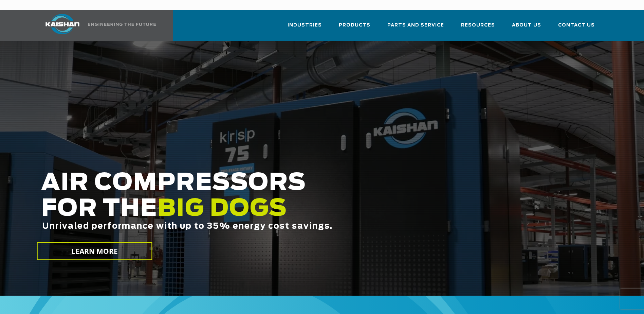 The height and width of the screenshot is (314, 644). Describe the element at coordinates (527, 28) in the screenshot. I see `a: About Us` at that location.